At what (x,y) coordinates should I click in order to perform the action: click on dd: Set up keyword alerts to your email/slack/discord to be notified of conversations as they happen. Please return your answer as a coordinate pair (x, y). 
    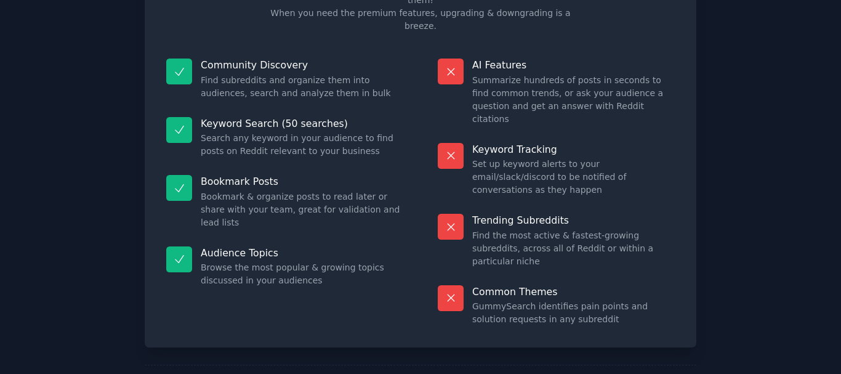
    Looking at the image, I should click on (573, 177).